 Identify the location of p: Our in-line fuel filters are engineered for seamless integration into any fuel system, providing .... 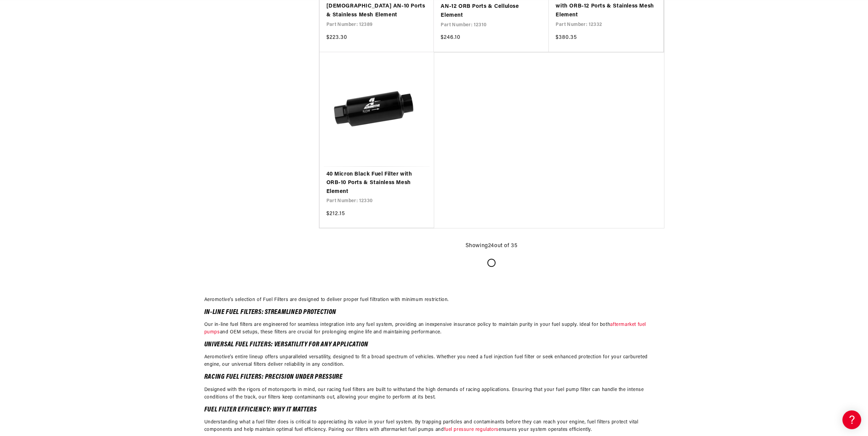
(434, 328).